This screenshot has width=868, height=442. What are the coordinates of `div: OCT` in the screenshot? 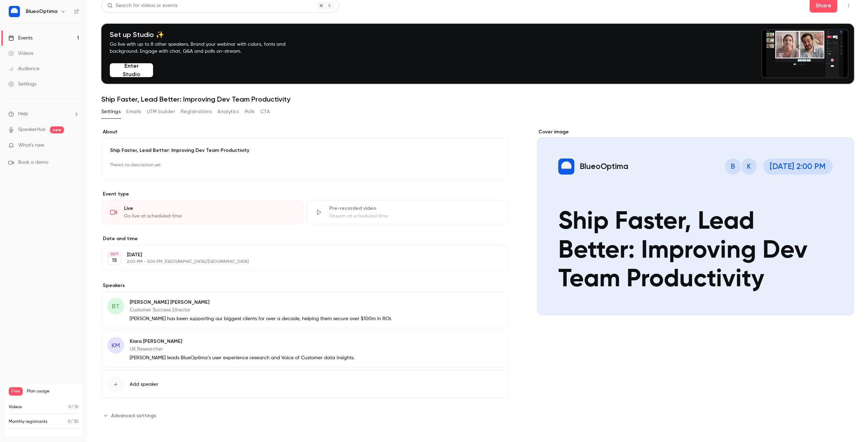 It's located at (115, 254).